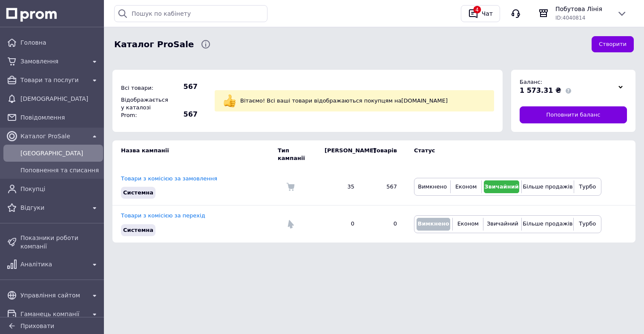 The image size is (644, 334). Describe the element at coordinates (487, 14) in the screenshot. I see `div: Чат` at that location.